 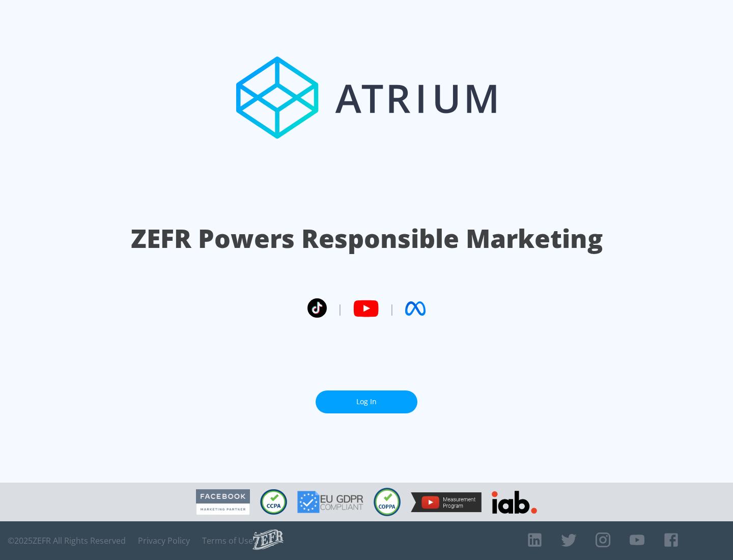 What do you see at coordinates (367, 402) in the screenshot?
I see `a: Log In` at bounding box center [367, 402].